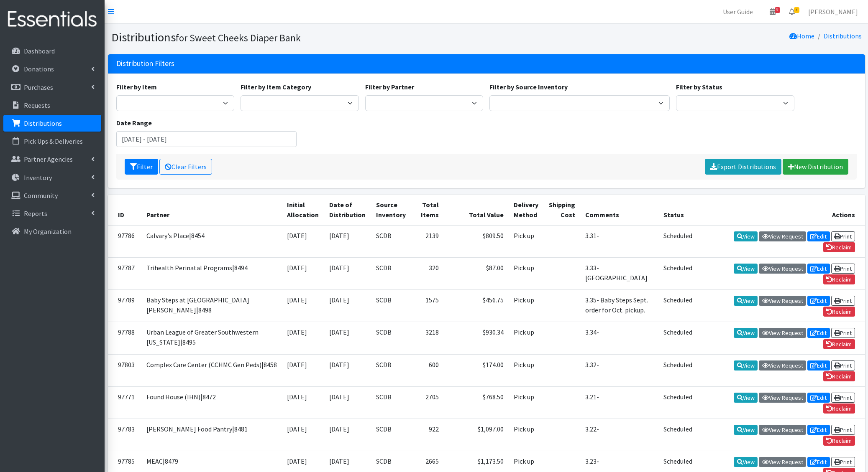 Image resolution: width=868 pixels, height=472 pixels. I want to click on td: Calvary's Place|8454, so click(212, 242).